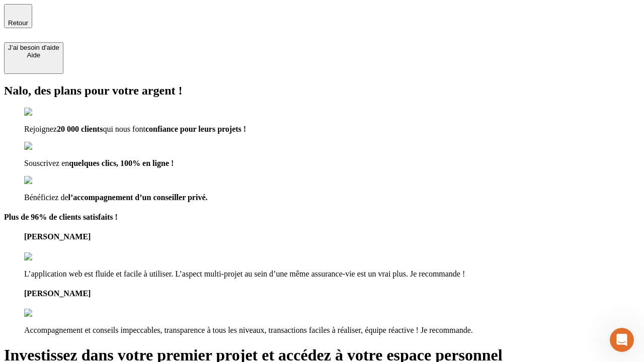  Describe the element at coordinates (124, 129) in the screenshot. I see `span: qui nous font` at that location.